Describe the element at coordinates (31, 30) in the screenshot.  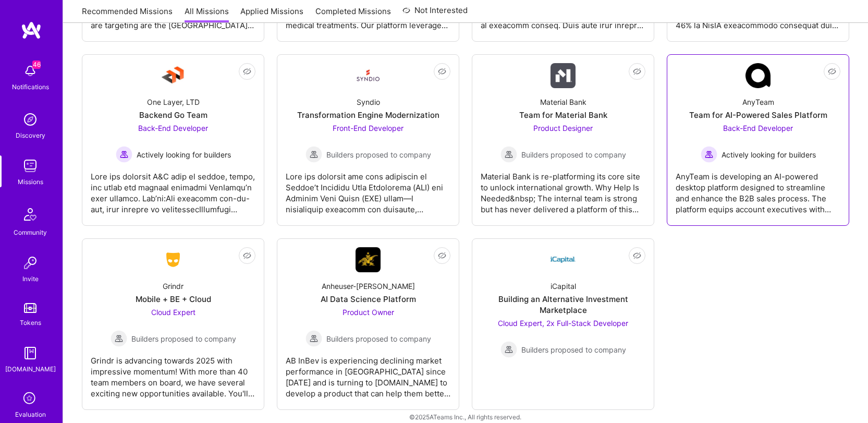
I see `img: logo` at that location.